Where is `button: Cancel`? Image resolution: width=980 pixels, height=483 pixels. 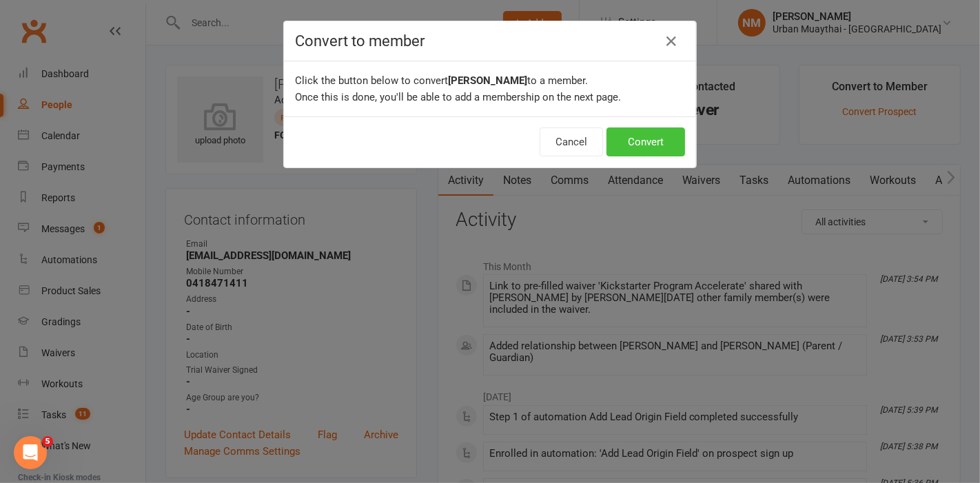 button: Cancel is located at coordinates (572, 142).